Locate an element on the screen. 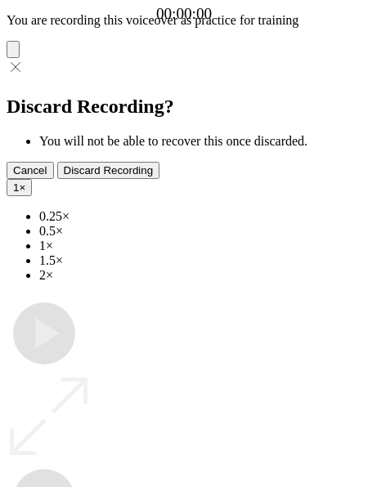 This screenshot has width=368, height=487. li: 2× is located at coordinates (200, 276).